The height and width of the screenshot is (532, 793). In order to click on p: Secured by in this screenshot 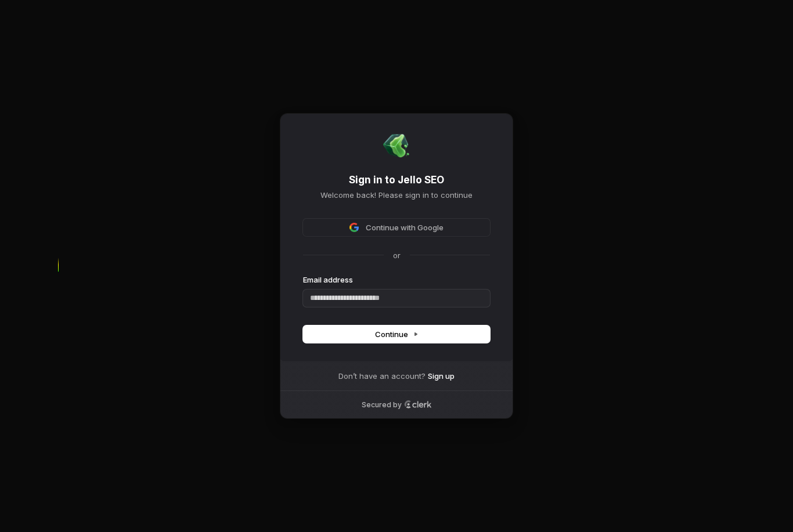, I will do `click(381, 405)`.